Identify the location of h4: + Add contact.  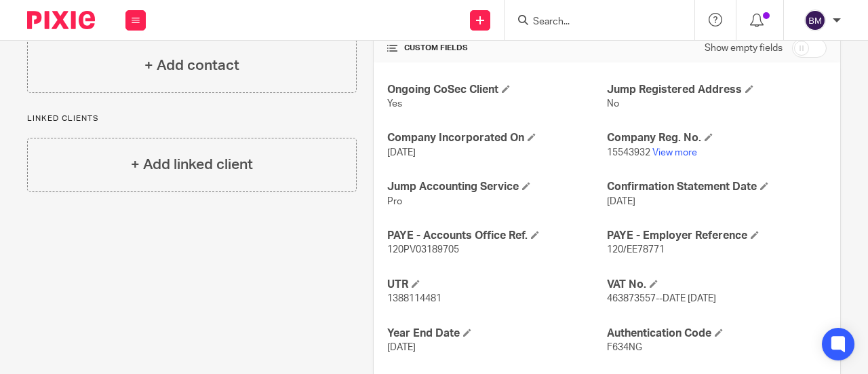
(192, 65).